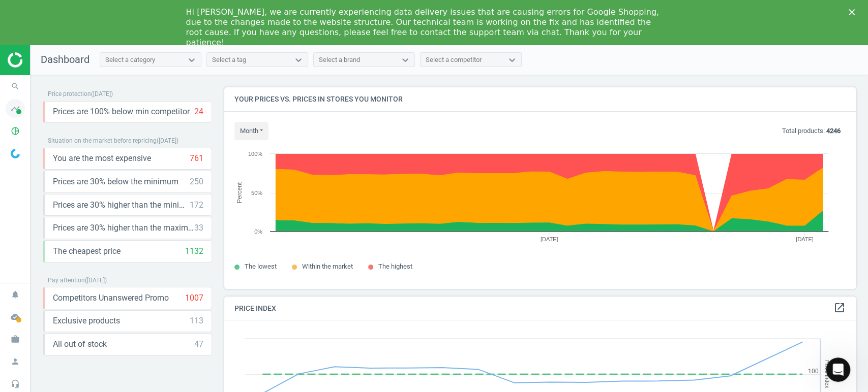 The image size is (868, 392). What do you see at coordinates (196, 321) in the screenshot?
I see `div: 113` at bounding box center [196, 321].